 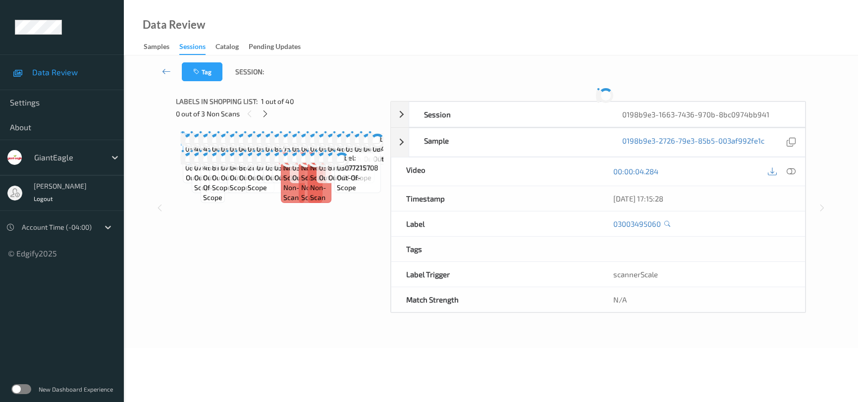 What do you see at coordinates (598, 142) in the screenshot?
I see `div: Sample0198b9e3-2726-79e3-85b5-003af992fe1c` at bounding box center [598, 142].